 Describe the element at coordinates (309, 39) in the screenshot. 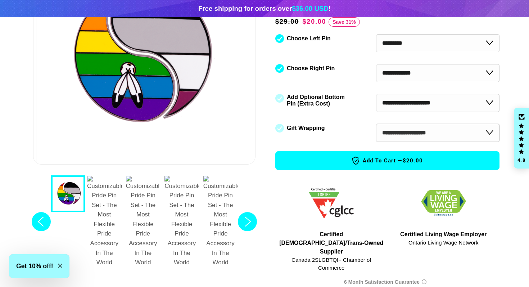

I see `label: Choose Left Pin` at that location.